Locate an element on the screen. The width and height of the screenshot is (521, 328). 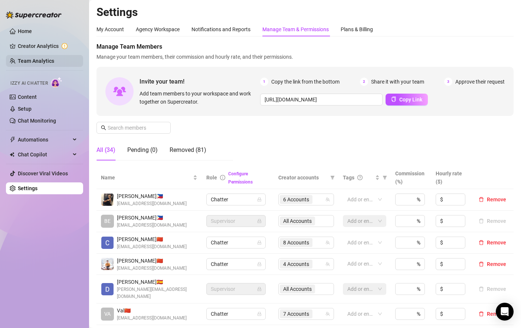
img: Chat Copilot is located at coordinates (12, 154).